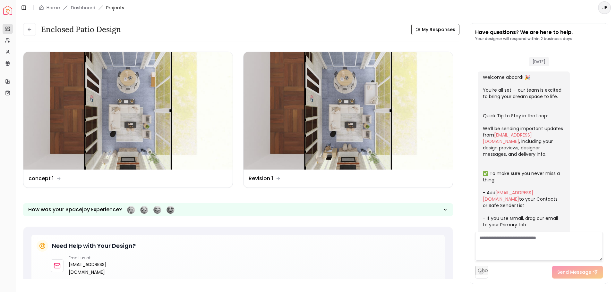  What do you see at coordinates (238, 210) in the screenshot?
I see `button: How was your Spacejoy Experience?Feeling terribleFeeling badFeeling goodFeeling awesome` at bounding box center [238, 210].